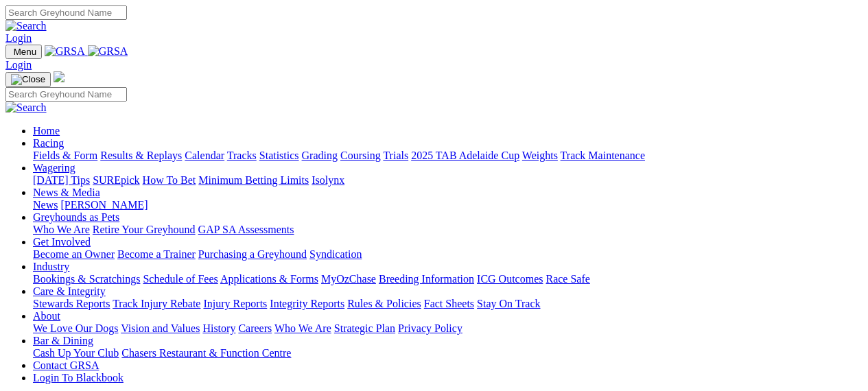 The image size is (868, 391). Describe the element at coordinates (157, 304) in the screenshot. I see `a: Track Injury Rebate` at that location.